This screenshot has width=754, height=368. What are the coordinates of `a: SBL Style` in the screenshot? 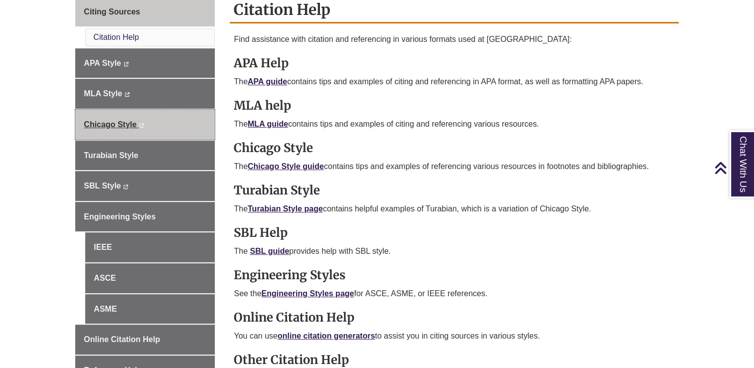 It's located at (145, 186).